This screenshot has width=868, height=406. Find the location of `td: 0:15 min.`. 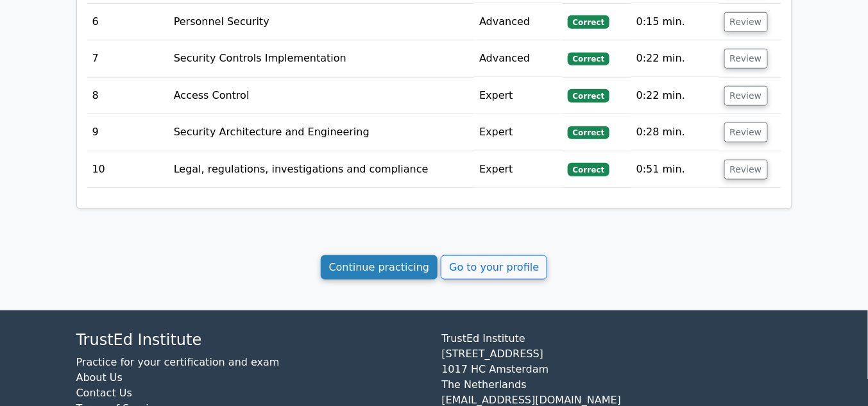

td: 0:15 min. is located at coordinates (675, 22).